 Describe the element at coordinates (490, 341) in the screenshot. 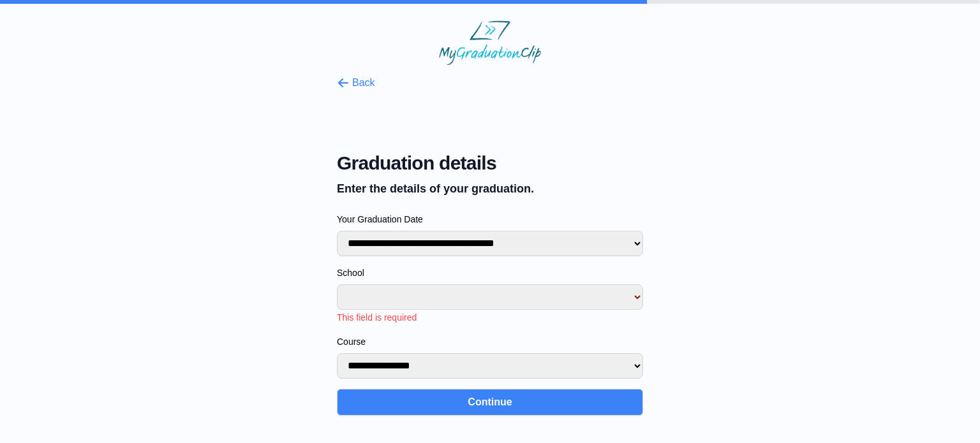

I see `label: Course` at that location.